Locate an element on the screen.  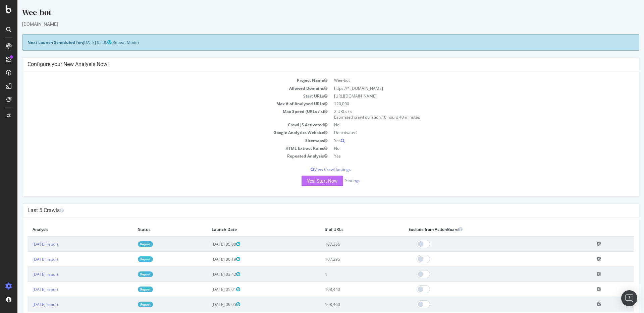
td: Deactivated is located at coordinates (465, 132).